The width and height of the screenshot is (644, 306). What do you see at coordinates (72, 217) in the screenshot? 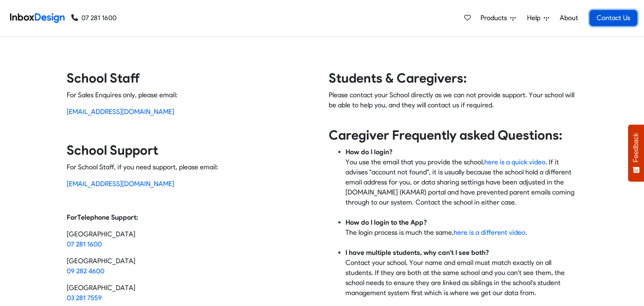
I see `strong: For` at bounding box center [72, 217].